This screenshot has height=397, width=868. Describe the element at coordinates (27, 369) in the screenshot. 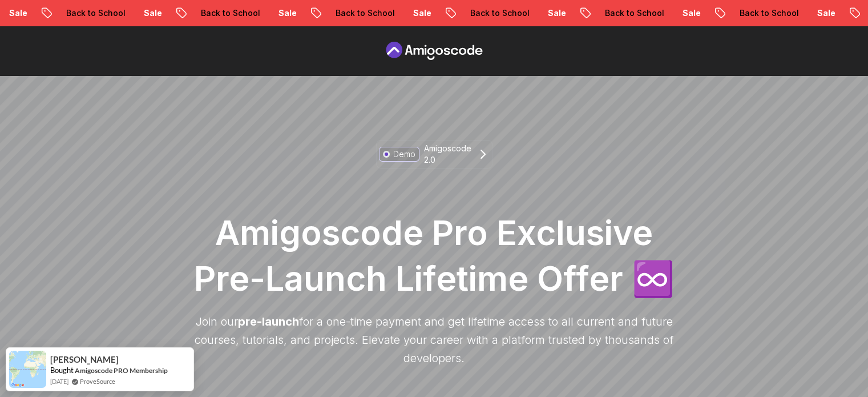

I see `img: provesource social proof notification image` at that location.